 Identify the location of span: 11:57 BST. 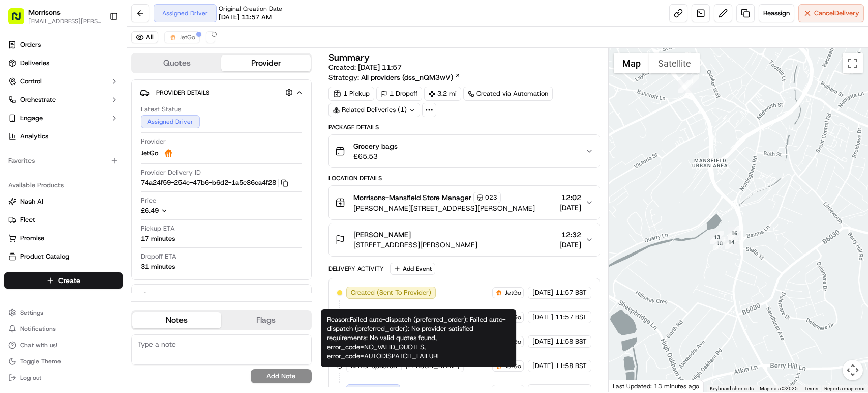
(571, 317).